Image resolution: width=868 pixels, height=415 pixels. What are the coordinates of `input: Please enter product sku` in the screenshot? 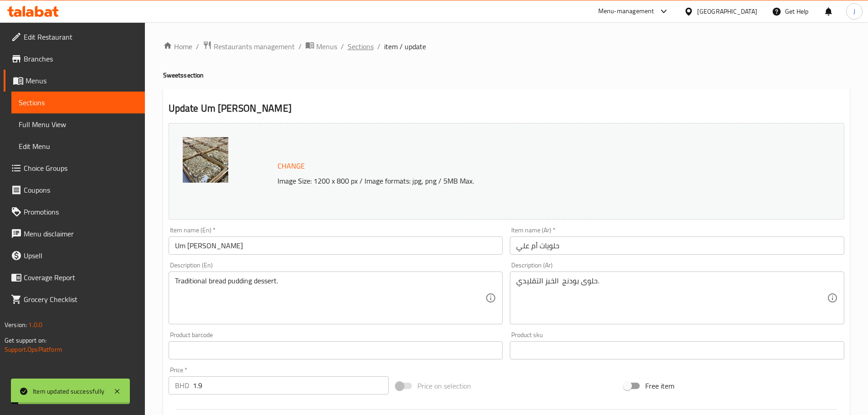 It's located at (677, 351).